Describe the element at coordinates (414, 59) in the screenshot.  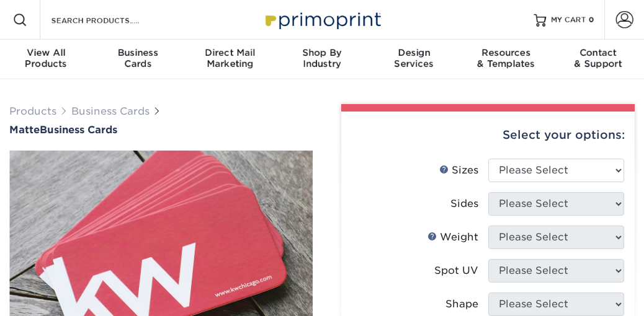
I see `a: DesignServices` at that location.